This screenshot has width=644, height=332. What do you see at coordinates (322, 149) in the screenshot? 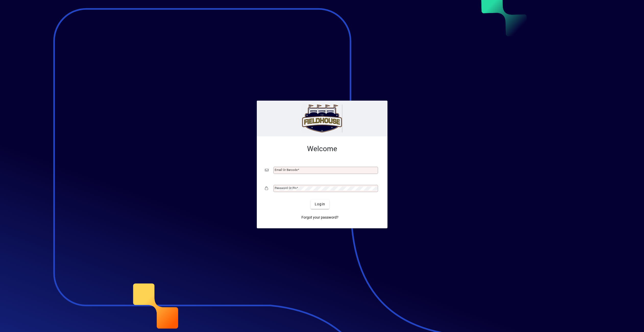
I see `h2: Welcome` at bounding box center [322, 149].